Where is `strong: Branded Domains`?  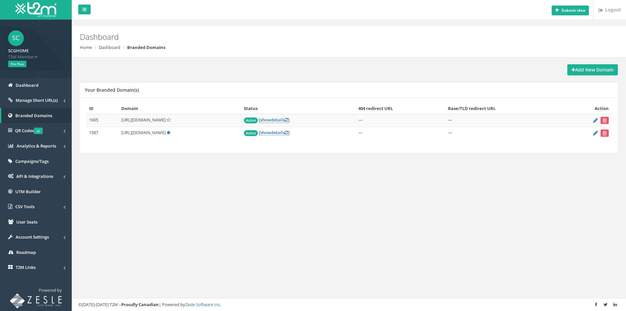 strong: Branded Domains is located at coordinates (146, 47).